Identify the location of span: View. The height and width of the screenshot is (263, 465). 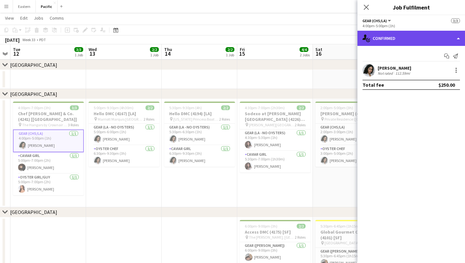
(9, 18).